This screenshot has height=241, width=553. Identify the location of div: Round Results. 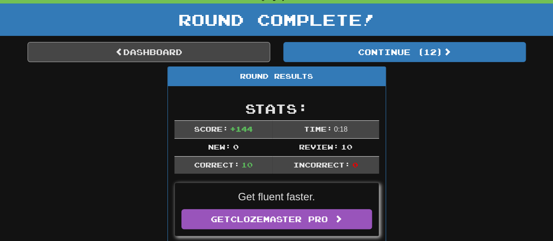
(277, 77).